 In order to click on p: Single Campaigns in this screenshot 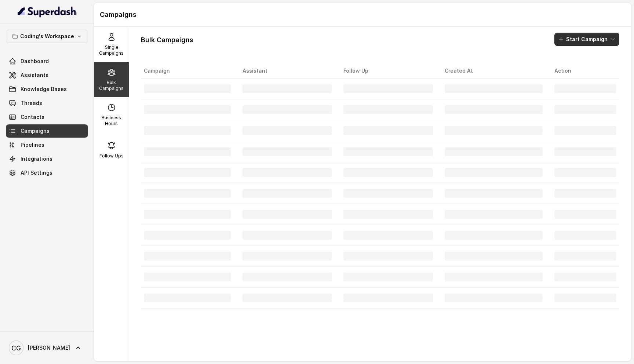, I will do `click(111, 50)`.